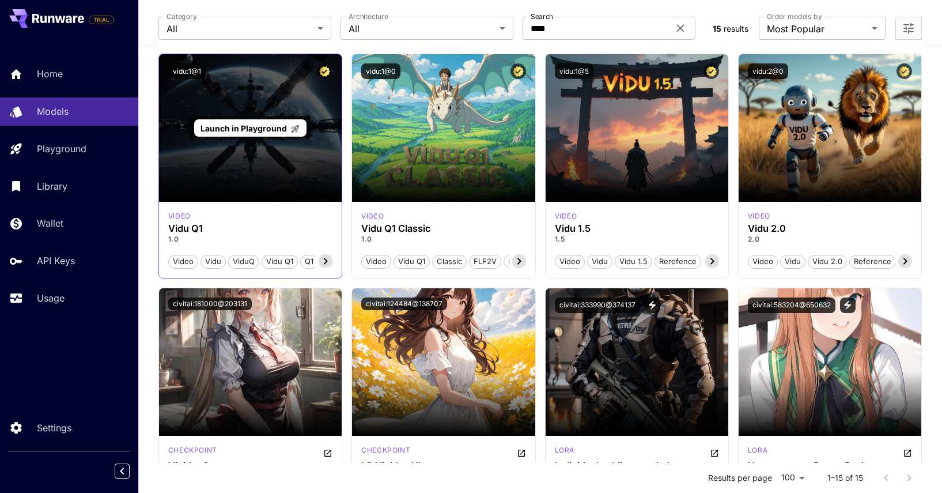 The image size is (942, 493). I want to click on span: FLF2V, so click(485, 262).